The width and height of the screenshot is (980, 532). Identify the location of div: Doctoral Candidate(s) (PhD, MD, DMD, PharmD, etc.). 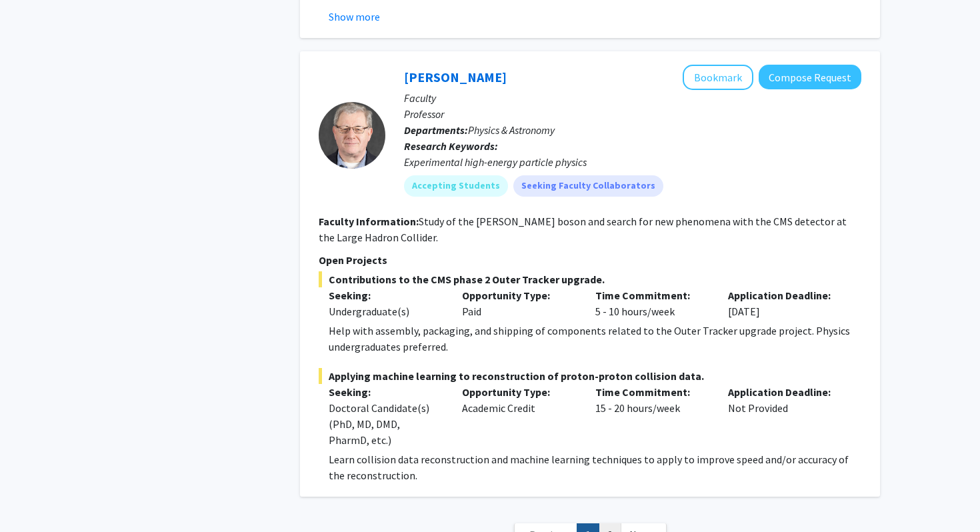
(385, 424).